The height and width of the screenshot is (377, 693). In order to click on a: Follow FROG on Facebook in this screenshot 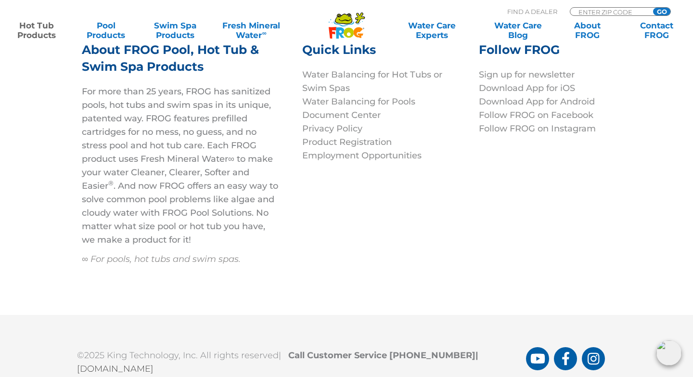, I will do `click(536, 115)`.